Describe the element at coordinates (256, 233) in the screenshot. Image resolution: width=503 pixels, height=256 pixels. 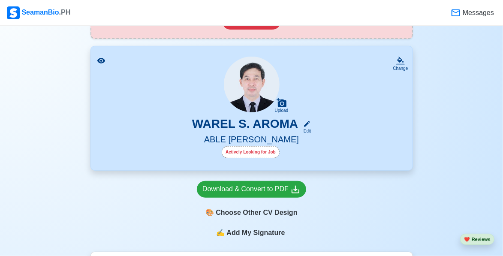
I see `span: Add My Signature` at that location.